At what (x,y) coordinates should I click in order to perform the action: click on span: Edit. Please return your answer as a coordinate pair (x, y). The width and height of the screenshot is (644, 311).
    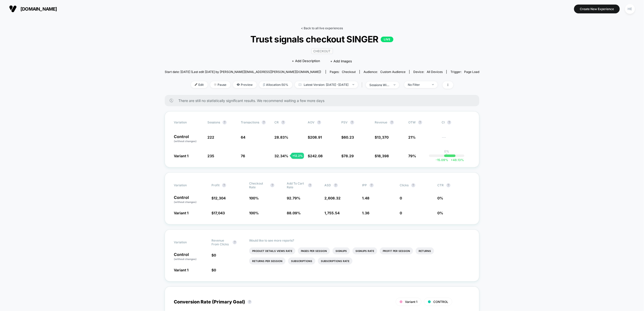
    Looking at the image, I should click on (199, 85).